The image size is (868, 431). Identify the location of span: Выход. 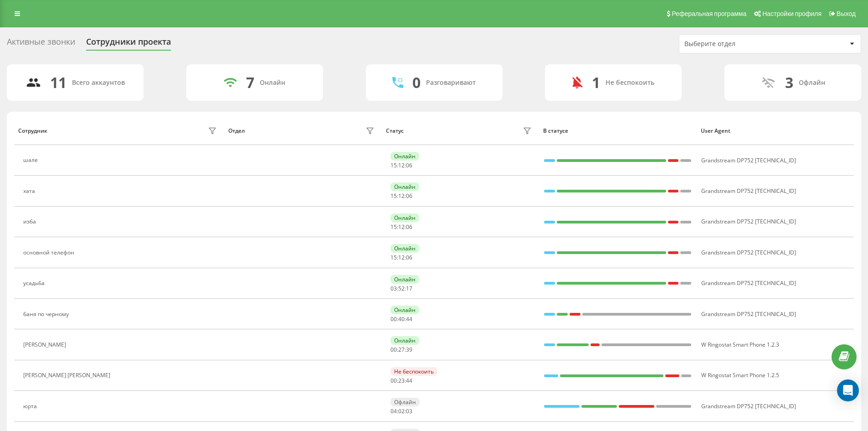
(846, 14).